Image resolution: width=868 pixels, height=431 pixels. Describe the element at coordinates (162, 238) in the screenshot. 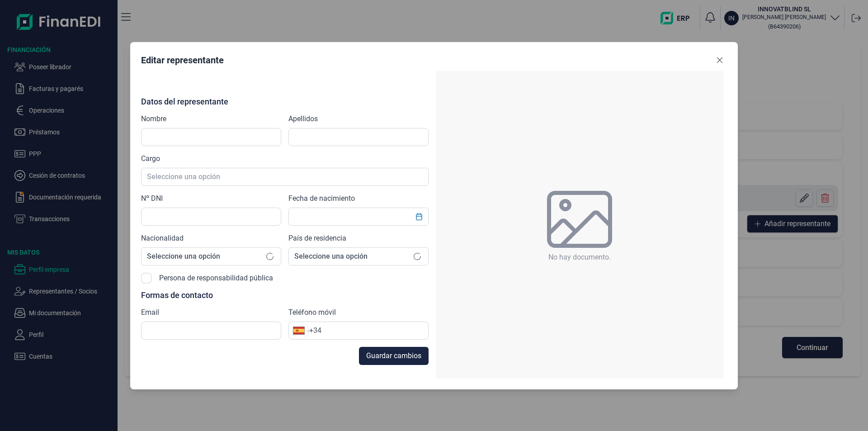

I see `label: Nacionalidad` at that location.